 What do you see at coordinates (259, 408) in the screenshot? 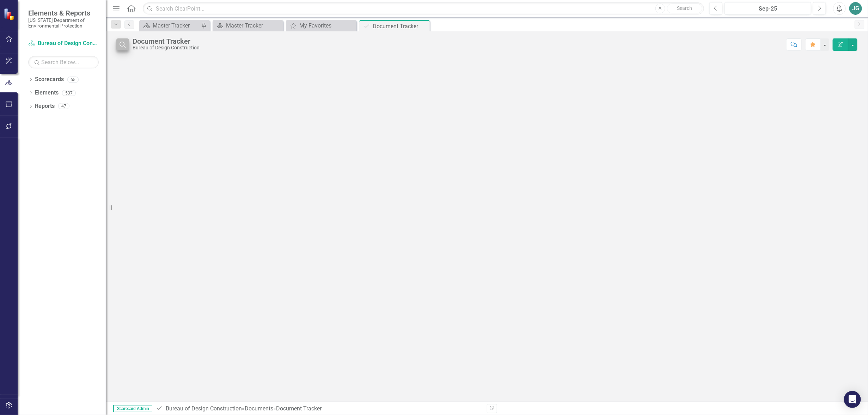
I see `a: Documents` at bounding box center [259, 408].